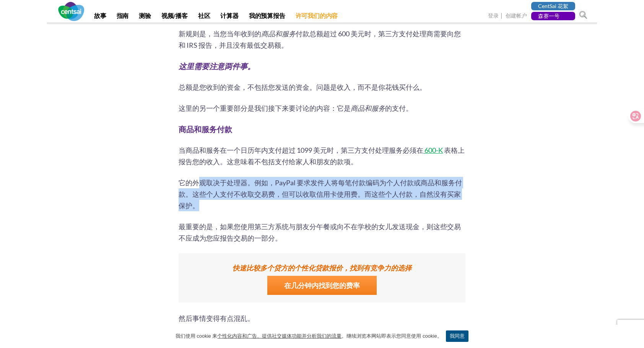 This screenshot has height=348, width=644. What do you see at coordinates (322, 108) in the screenshot?
I see `p: 的支付。` at bounding box center [322, 108].